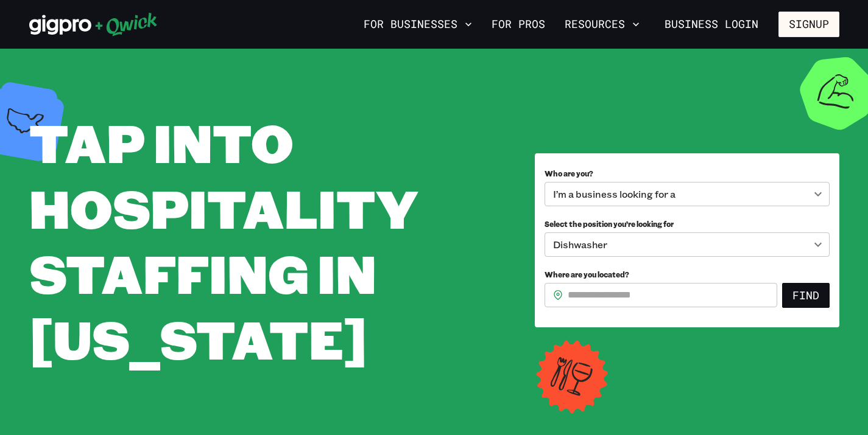  Describe the element at coordinates (712, 24) in the screenshot. I see `a: Business Login` at that location.